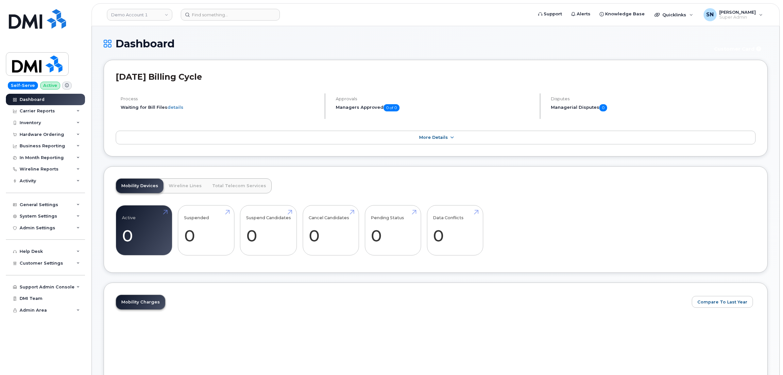 This screenshot has width=783, height=375. Describe the element at coordinates (435, 99) in the screenshot. I see `h4: Approvals` at that location.